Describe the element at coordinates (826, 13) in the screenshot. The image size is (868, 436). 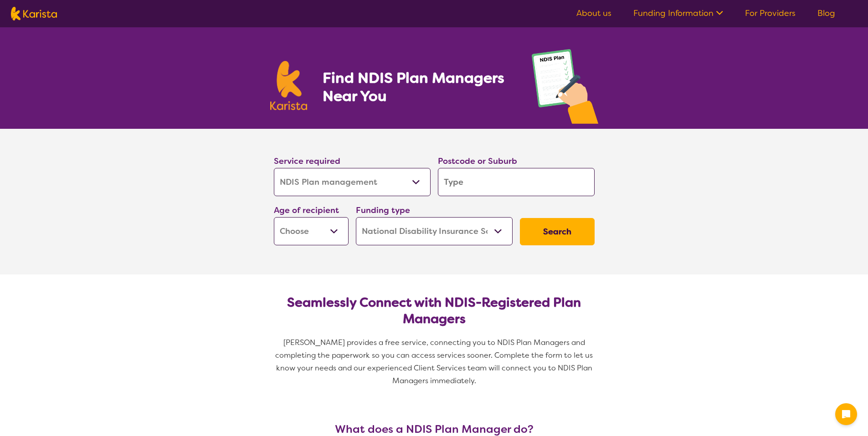
I see `a: Blog` at that location.